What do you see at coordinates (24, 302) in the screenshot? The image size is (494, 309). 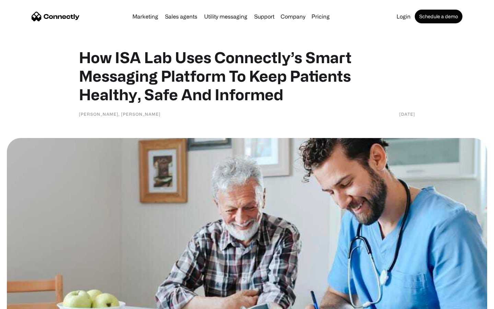 I see `aside: Language selected: English` at bounding box center [24, 302].